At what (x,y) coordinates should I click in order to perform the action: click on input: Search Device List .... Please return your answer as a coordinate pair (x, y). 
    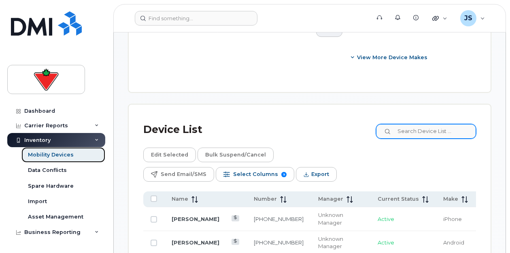
    Looking at the image, I should click on (426, 131).